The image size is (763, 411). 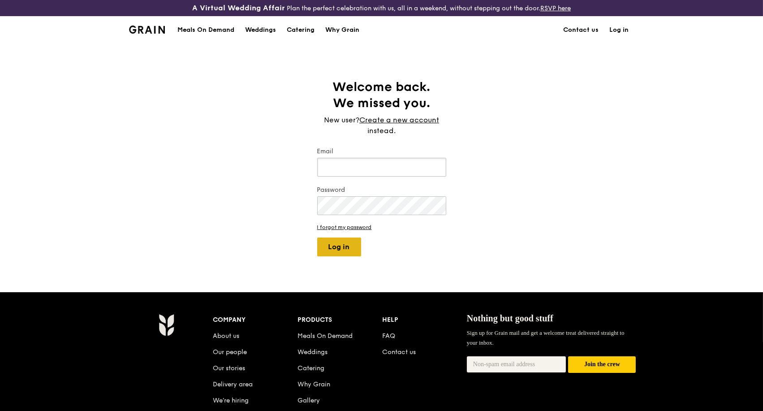 I want to click on div: Catering, so click(x=301, y=30).